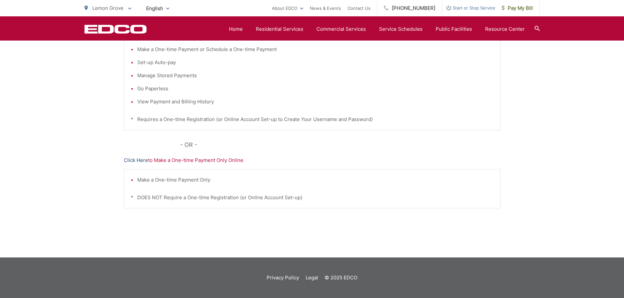 The width and height of the screenshot is (624, 298). What do you see at coordinates (340, 145) in the screenshot?
I see `p: - OR -` at bounding box center [340, 145].